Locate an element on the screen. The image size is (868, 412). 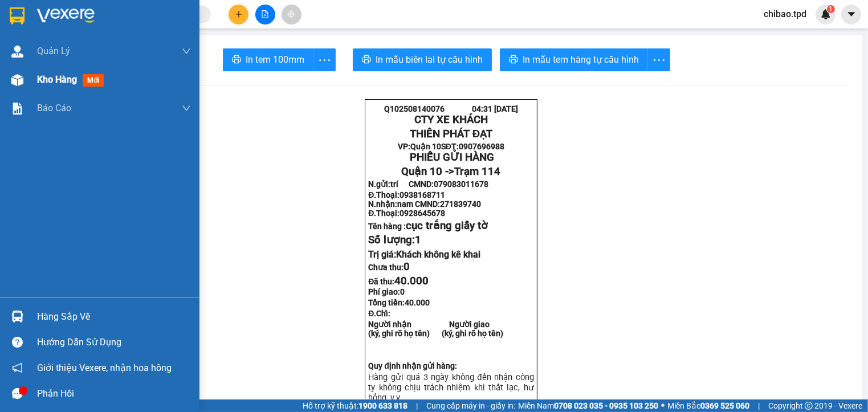
button: printerIn mẫu tem hàng tự cấu hình is located at coordinates (574, 60).